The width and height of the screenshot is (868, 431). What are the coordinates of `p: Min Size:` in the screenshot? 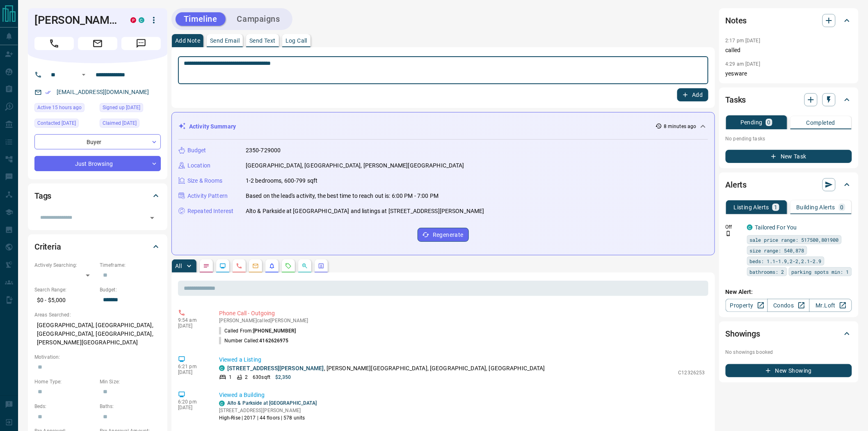 It's located at (130, 382).